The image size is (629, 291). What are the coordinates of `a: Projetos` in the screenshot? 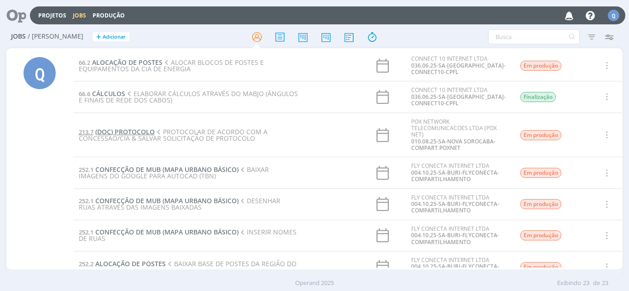 It's located at (52, 15).